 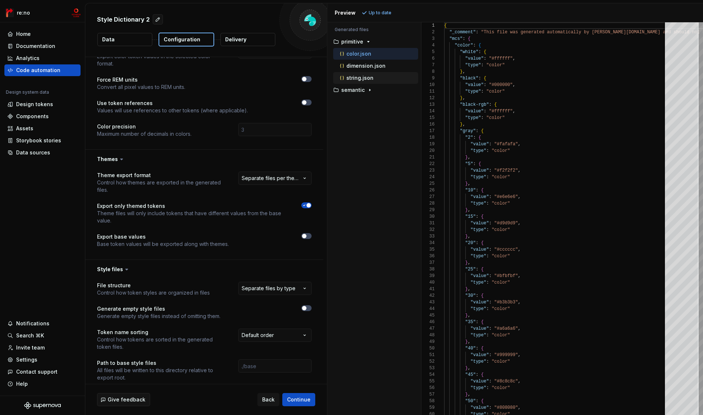 I want to click on span: Back, so click(x=269, y=400).